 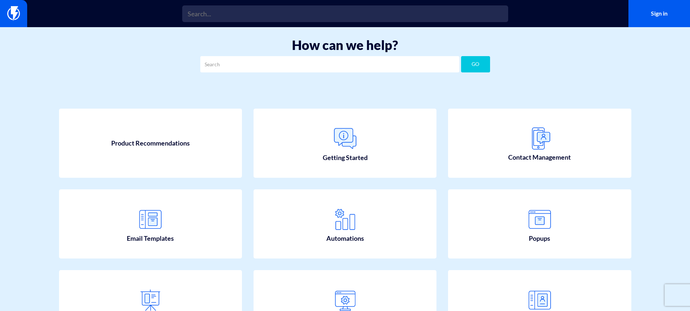 I want to click on span: Getting Started, so click(x=345, y=158).